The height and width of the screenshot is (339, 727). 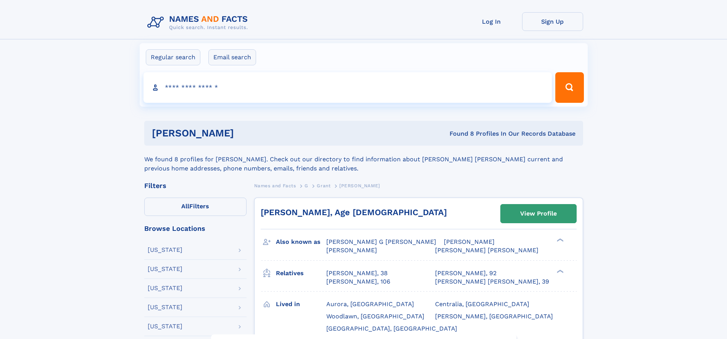 I want to click on span: Grant, so click(x=324, y=186).